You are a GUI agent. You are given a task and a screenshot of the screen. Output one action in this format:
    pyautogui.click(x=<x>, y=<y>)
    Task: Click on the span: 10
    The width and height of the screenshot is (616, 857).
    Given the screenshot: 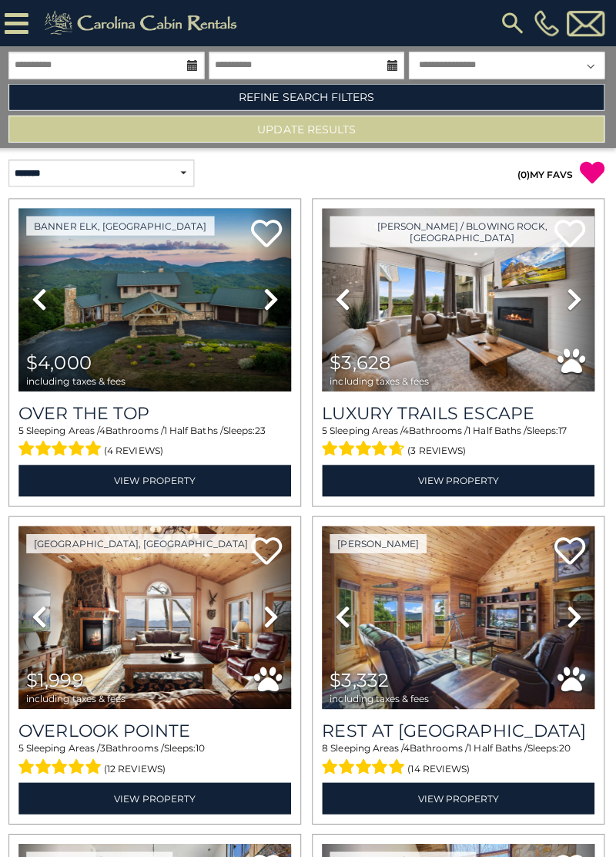 What is the action you would take?
    pyautogui.click(x=202, y=743)
    